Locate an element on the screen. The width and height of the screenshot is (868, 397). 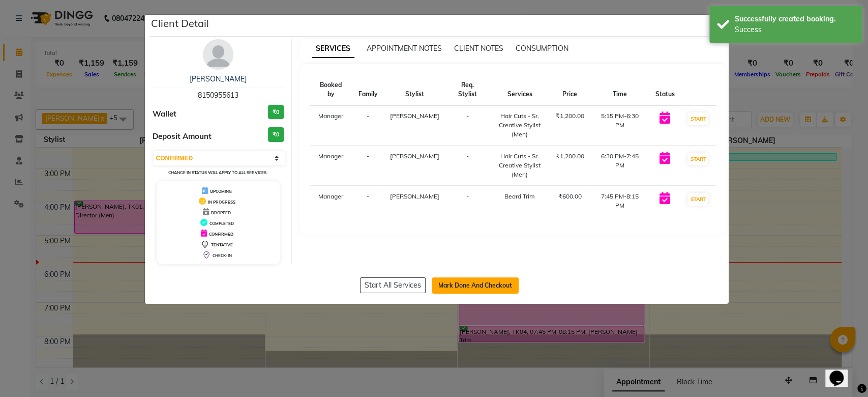
span: TENTATIVE is located at coordinates (222, 244).